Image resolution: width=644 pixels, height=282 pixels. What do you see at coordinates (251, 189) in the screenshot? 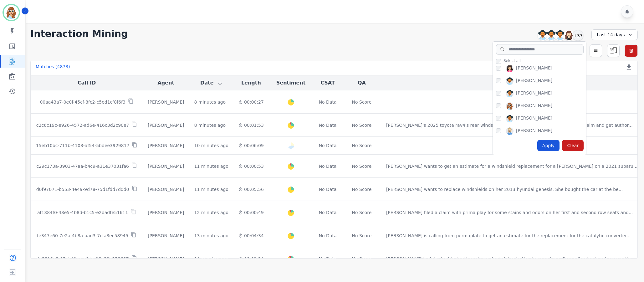
I see `div: 00:05:56` at bounding box center [251, 189].